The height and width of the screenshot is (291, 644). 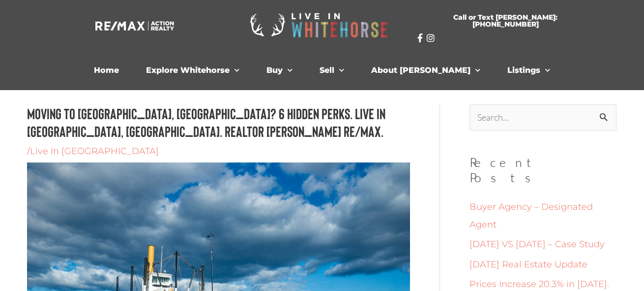 What do you see at coordinates (279, 70) in the screenshot?
I see `a: Buy` at bounding box center [279, 70].